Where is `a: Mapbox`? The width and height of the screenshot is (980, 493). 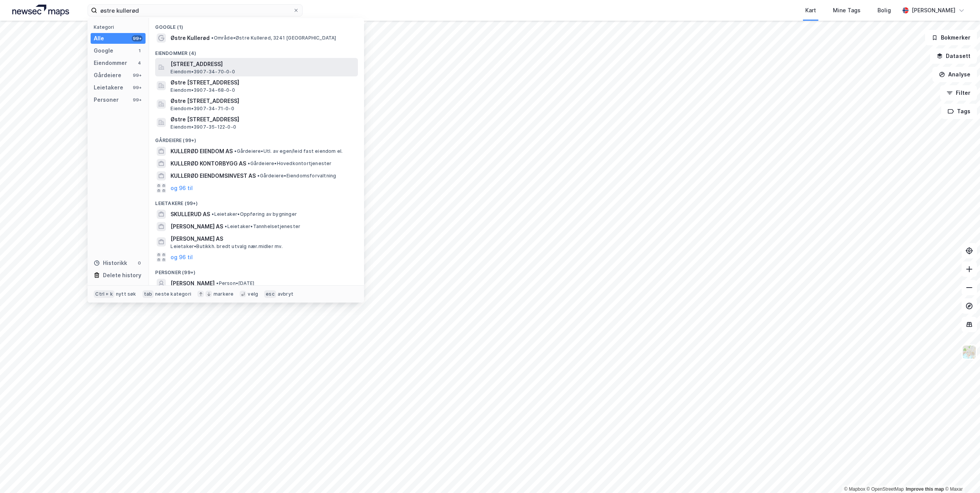 a: Mapbox is located at coordinates (855, 489).